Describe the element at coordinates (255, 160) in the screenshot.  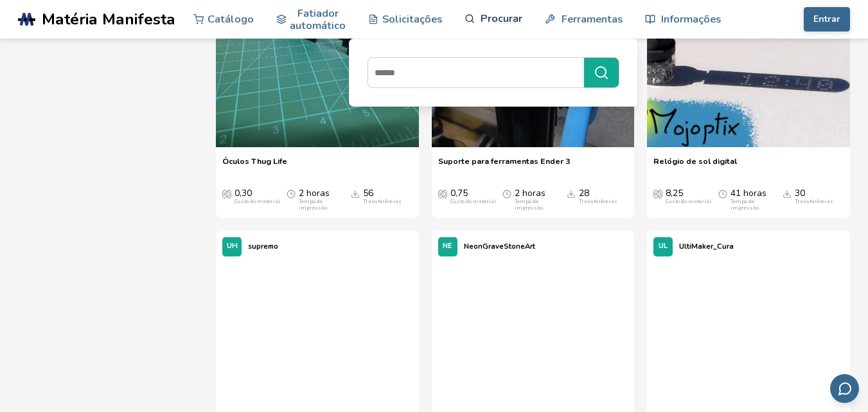
I see `font: Óculos Thug Life` at that location.